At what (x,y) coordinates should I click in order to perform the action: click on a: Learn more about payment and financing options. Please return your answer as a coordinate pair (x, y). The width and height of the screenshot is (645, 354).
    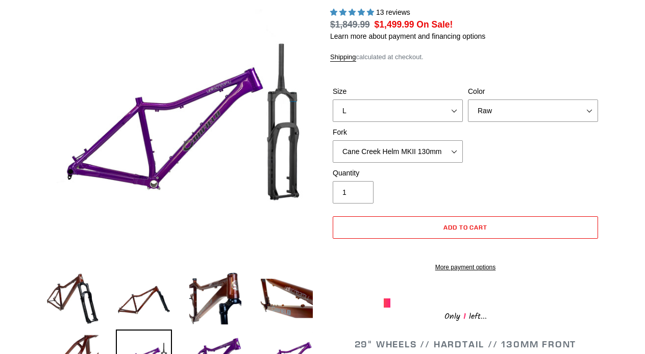
    Looking at the image, I should click on (407, 36).